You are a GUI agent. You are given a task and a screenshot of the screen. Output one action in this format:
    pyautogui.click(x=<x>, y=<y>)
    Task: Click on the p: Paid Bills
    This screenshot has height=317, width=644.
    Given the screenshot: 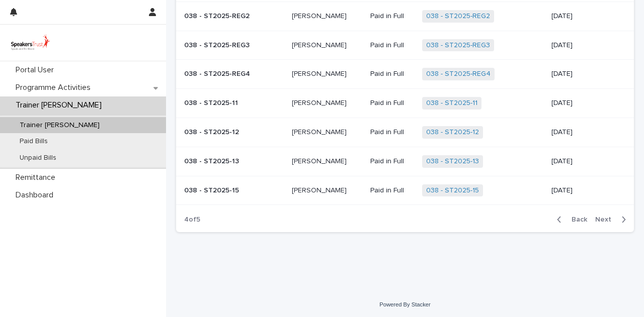 What is the action you would take?
    pyautogui.click(x=34, y=141)
    